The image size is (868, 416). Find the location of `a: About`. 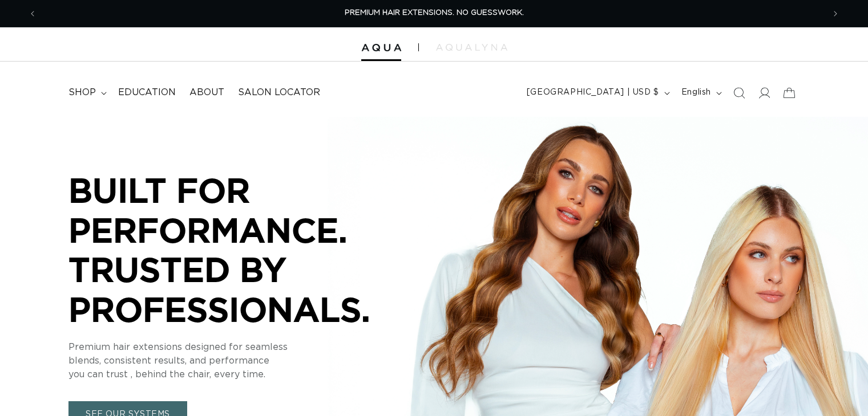

a: About is located at coordinates (207, 92).